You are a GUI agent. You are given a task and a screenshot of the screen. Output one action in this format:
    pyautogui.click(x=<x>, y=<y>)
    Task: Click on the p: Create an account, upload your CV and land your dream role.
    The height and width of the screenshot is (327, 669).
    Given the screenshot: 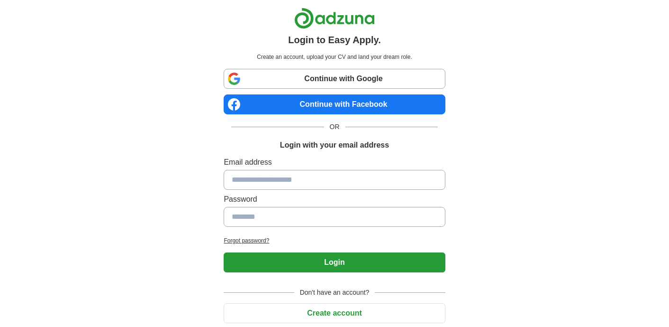 What is the action you would take?
    pyautogui.click(x=334, y=57)
    